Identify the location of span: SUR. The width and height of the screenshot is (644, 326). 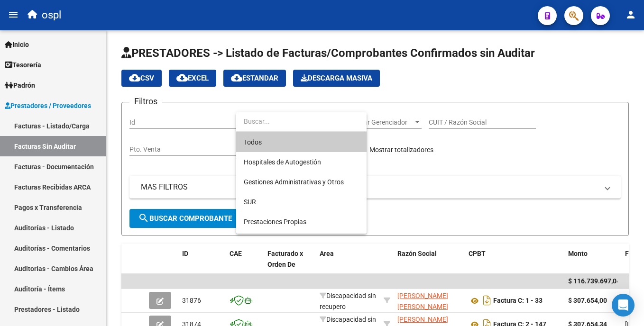
(250, 202).